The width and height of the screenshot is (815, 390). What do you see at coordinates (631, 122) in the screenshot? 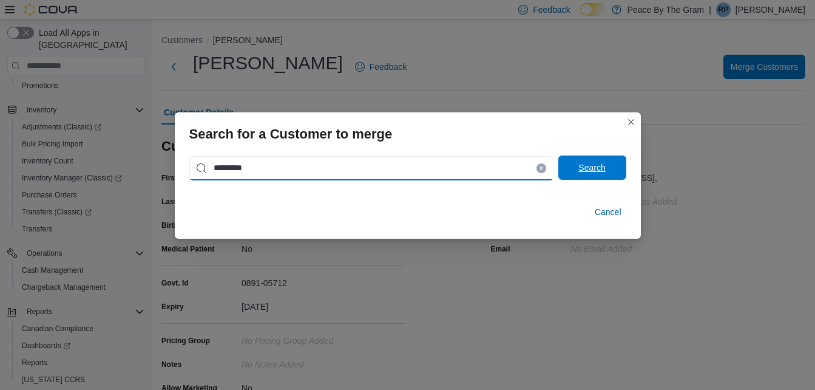
I see `button: Closes this modal window` at bounding box center [631, 122].